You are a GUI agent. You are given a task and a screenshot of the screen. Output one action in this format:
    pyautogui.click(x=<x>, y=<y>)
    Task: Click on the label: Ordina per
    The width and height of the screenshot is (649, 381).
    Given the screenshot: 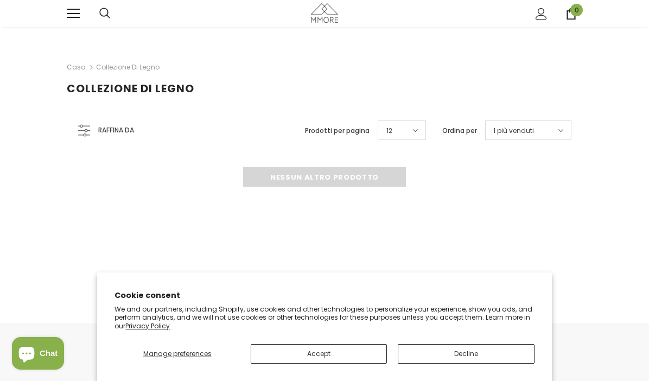 What is the action you would take?
    pyautogui.click(x=460, y=131)
    